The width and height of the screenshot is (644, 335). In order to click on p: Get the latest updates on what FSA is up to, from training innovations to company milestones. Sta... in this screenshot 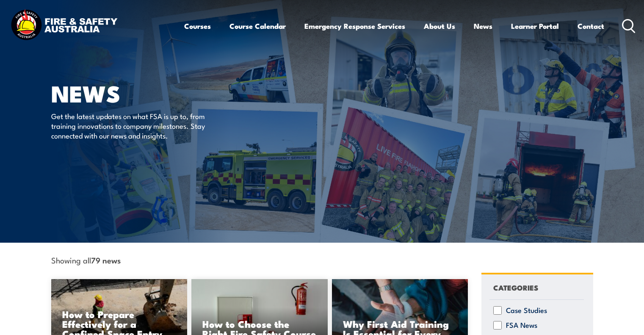, I will do `click(129, 126)`.